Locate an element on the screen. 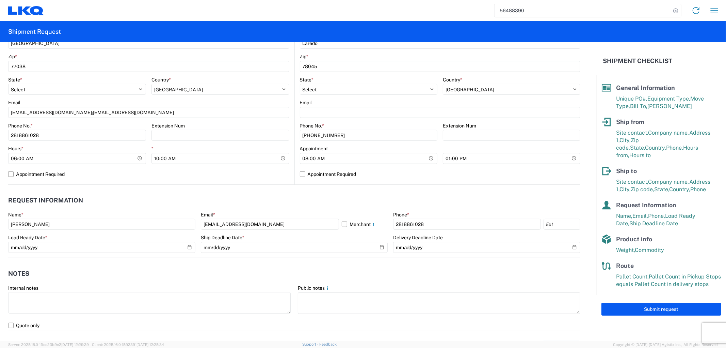 This screenshot has height=348, width=726. label: Load Ready Date is located at coordinates (28, 237).